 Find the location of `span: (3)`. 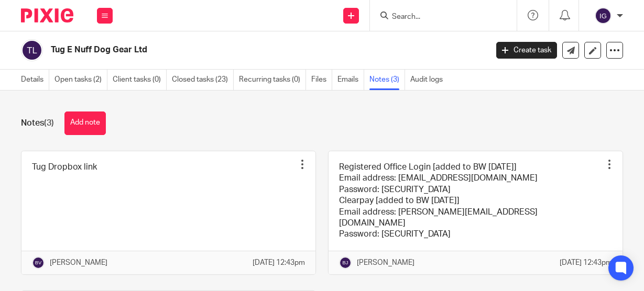

span: (3) is located at coordinates (49, 123).